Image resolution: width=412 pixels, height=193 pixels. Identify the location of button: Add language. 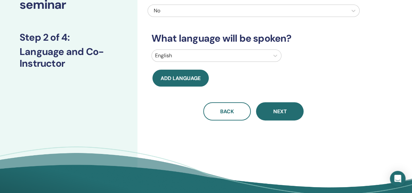
(180, 78).